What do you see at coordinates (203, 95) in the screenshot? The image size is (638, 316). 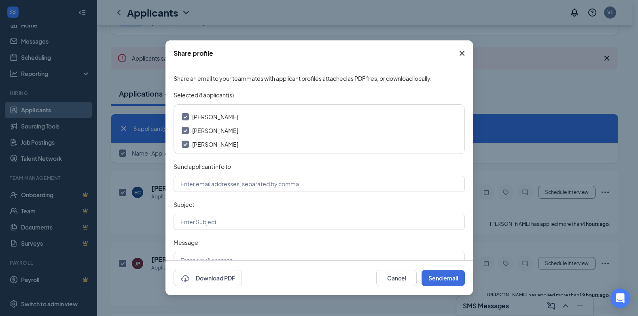 I see `span: Selected 8 applicant(s)` at bounding box center [203, 95].